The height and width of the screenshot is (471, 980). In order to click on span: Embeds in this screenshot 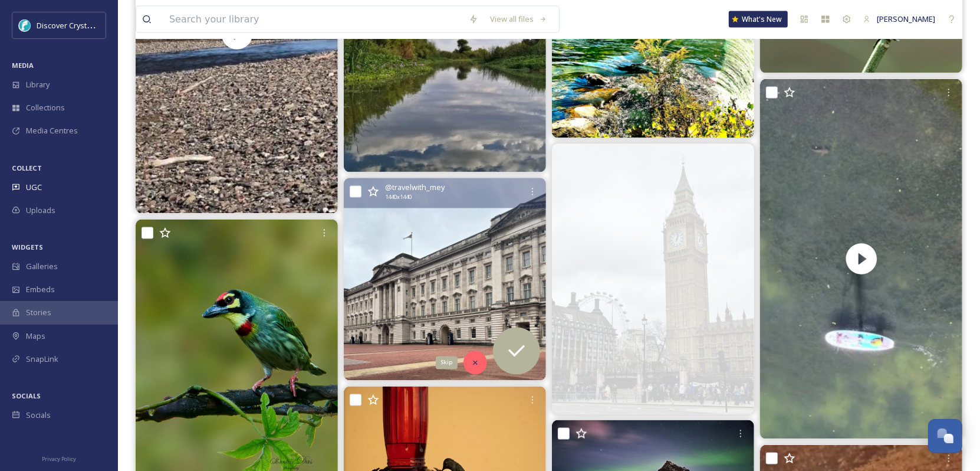, I will do `click(40, 289)`.